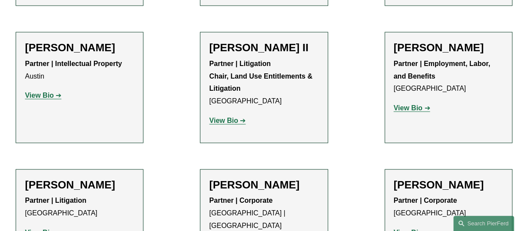 The image size is (528, 231). Describe the element at coordinates (73, 63) in the screenshot. I see `strong: Partner | Intellectual Property` at that location.